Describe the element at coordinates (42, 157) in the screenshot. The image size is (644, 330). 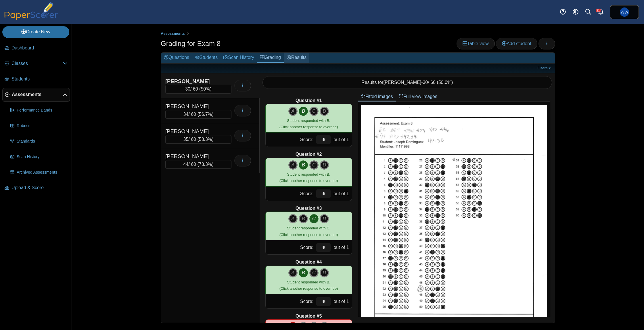
I see `span: Scan History` at that location.